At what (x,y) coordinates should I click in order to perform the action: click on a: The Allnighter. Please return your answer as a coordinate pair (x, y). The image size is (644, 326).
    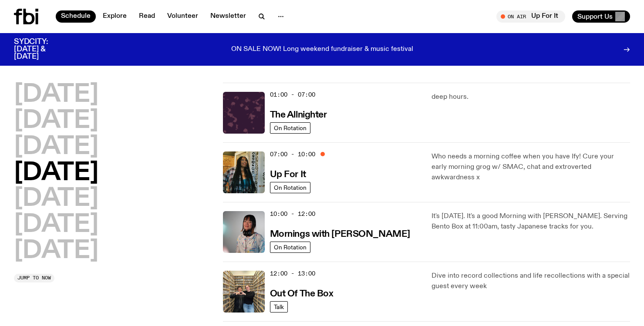
    Looking at the image, I should click on (298, 114).